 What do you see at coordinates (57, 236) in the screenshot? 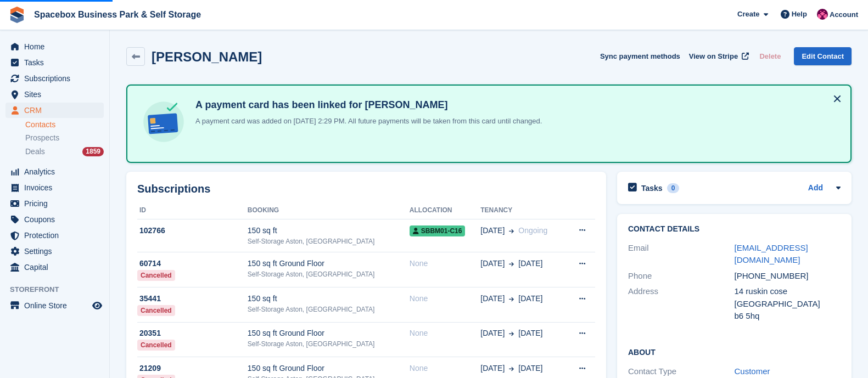
I see `span: Protection` at bounding box center [57, 236].